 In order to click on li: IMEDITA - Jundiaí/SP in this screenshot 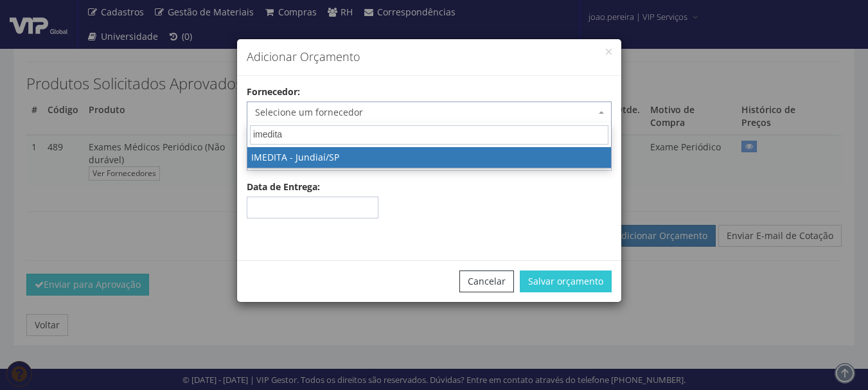, I will do `click(429, 157)`.